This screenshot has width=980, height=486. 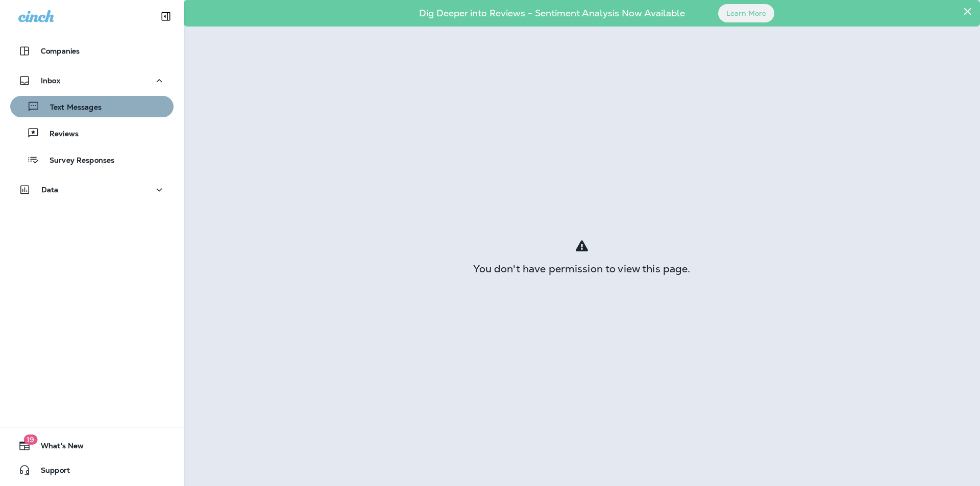 What do you see at coordinates (59, 134) in the screenshot?
I see `p: Reviews` at bounding box center [59, 134].